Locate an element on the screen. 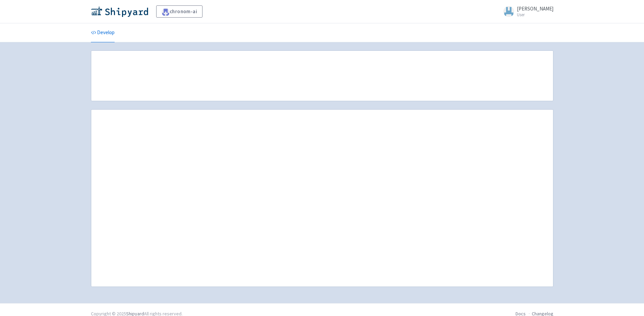 This screenshot has width=644, height=316. img: Shipyard logo is located at coordinates (120, 12).